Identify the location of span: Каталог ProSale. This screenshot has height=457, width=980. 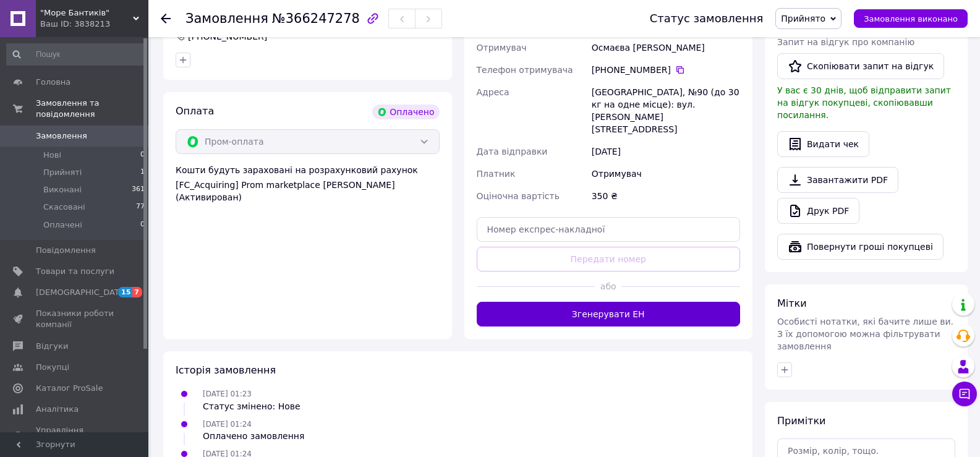
(69, 388).